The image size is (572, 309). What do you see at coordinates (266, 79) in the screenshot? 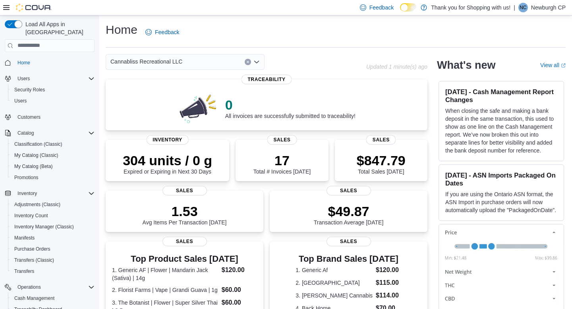
I see `span: Traceability` at bounding box center [266, 79].